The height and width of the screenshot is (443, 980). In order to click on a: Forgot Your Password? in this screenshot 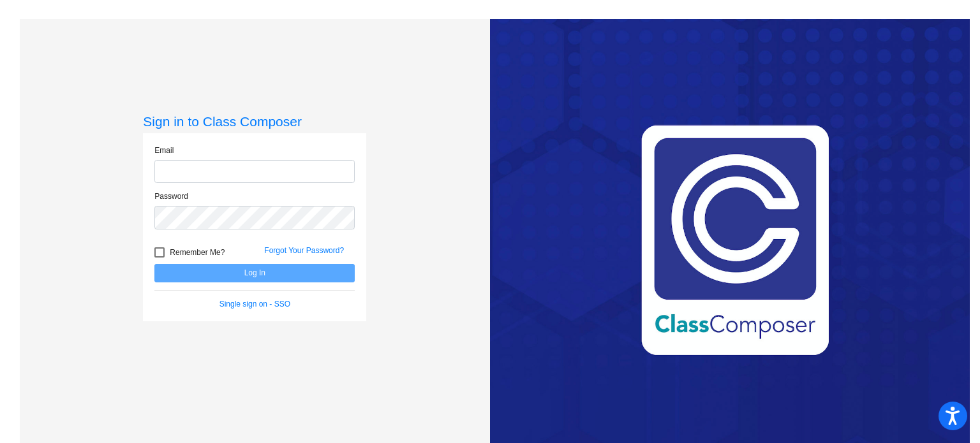, I will do `click(304, 250)`.